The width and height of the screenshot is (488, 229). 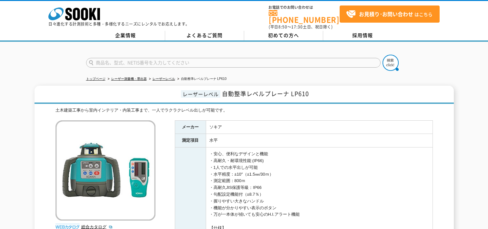 What do you see at coordinates (297, 27) in the screenshot?
I see `span: 17:30` at bounding box center [297, 27].